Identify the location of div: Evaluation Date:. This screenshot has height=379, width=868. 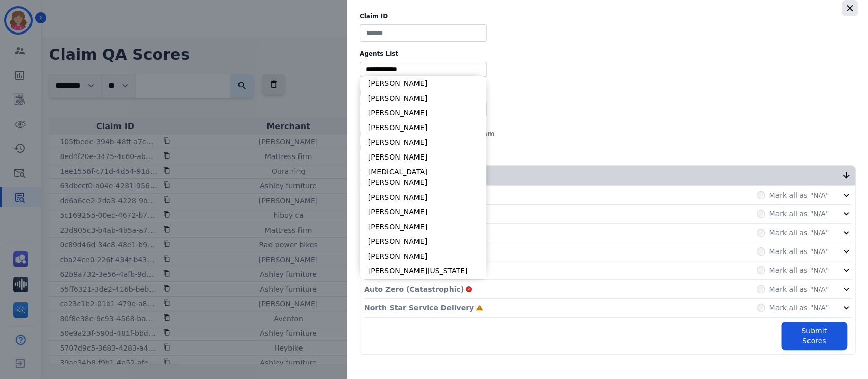
(608, 134).